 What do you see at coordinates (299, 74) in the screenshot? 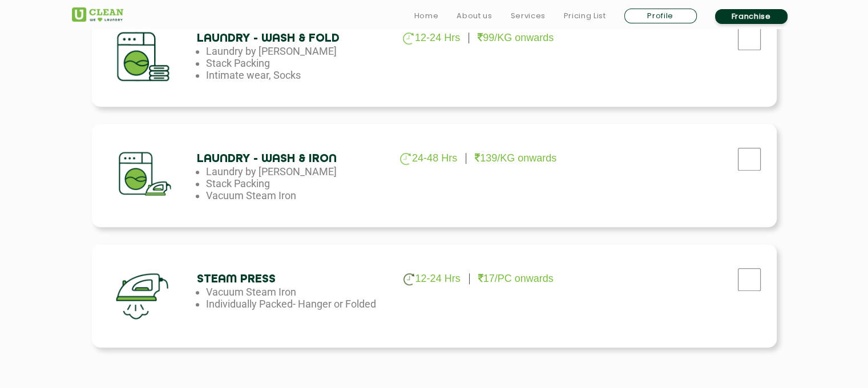
I see `li: Intimate wear, Socks` at bounding box center [299, 74].